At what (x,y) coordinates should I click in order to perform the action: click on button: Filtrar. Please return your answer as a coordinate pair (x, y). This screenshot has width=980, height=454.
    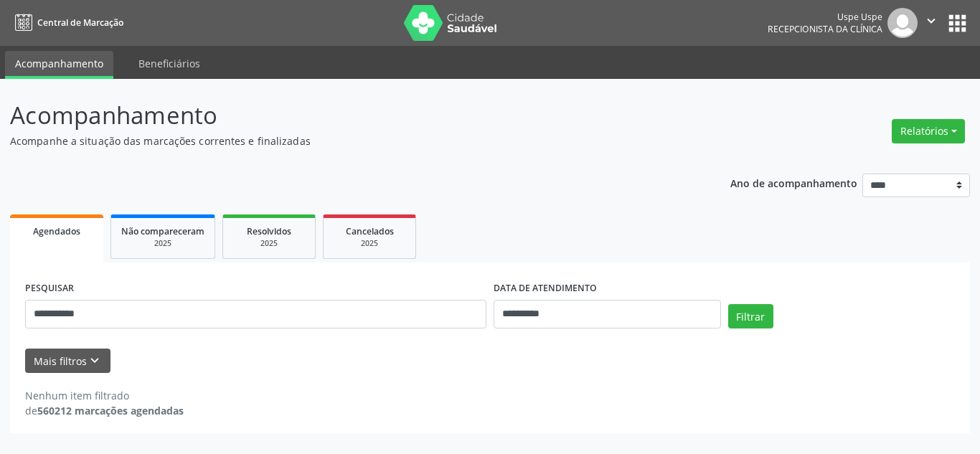
    Looking at the image, I should click on (751, 316).